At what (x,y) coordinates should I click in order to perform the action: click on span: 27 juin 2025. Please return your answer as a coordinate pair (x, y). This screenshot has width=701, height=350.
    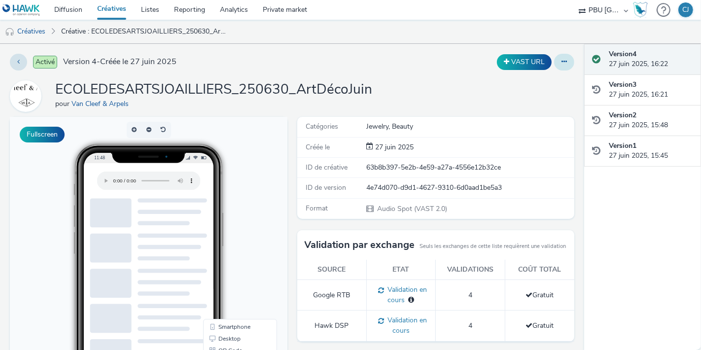
    Looking at the image, I should click on (393, 147).